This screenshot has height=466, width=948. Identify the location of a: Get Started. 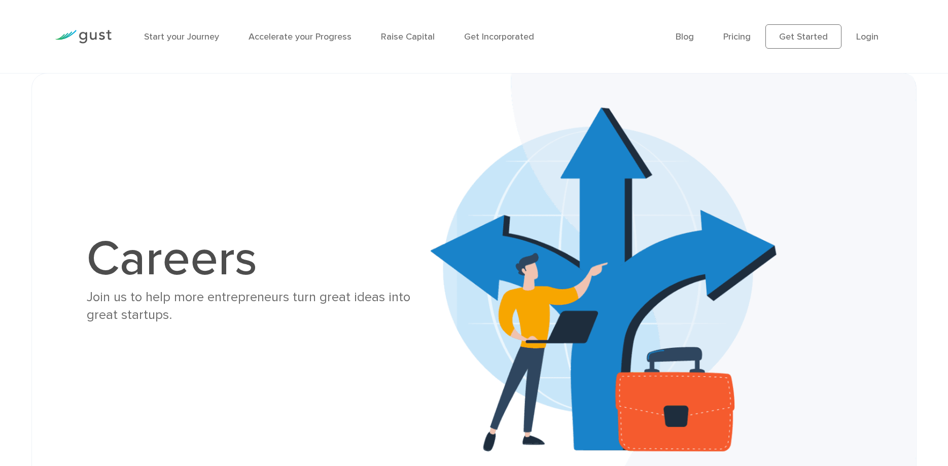
(804, 37).